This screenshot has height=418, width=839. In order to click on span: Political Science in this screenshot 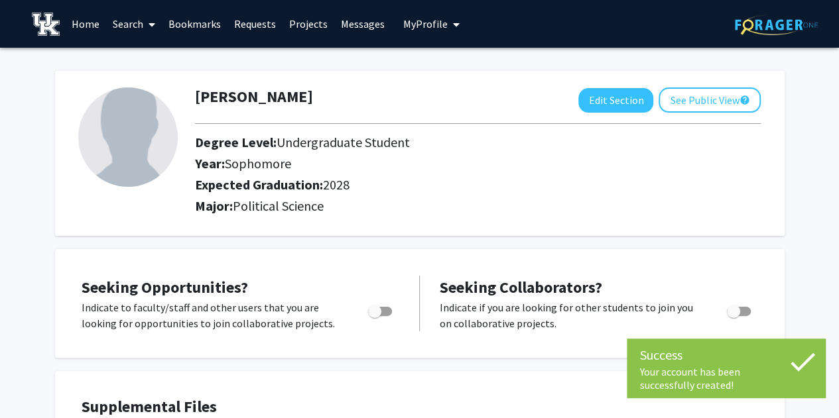, I will do `click(278, 206)`.